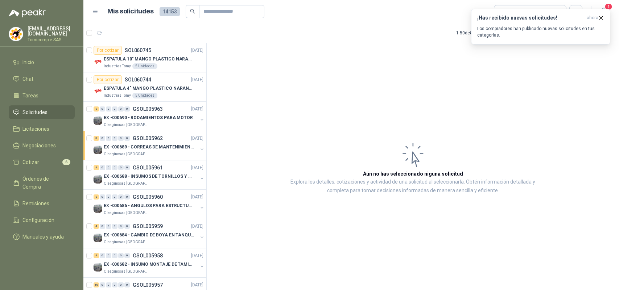 This screenshot has width=619, height=290. What do you see at coordinates (42, 237) in the screenshot?
I see `a: Manuales y ayuda` at bounding box center [42, 237].